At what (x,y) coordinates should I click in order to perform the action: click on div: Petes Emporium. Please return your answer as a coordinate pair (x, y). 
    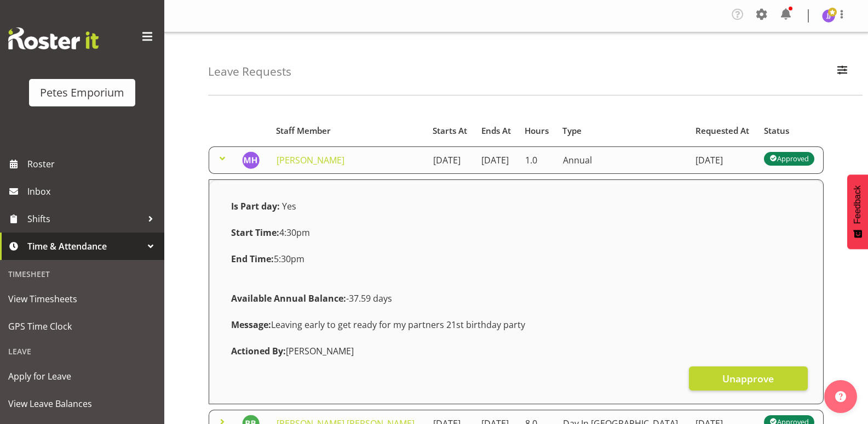
    Looking at the image, I should click on (82, 92).